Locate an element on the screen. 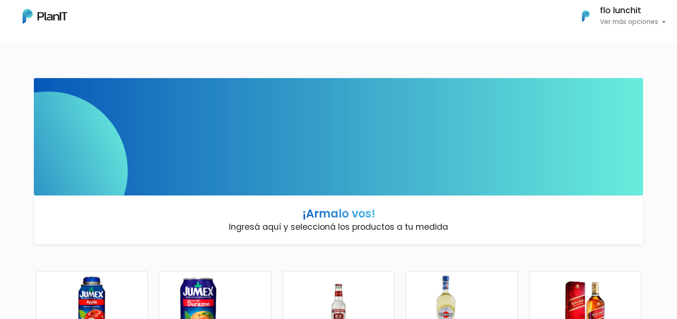 The width and height of the screenshot is (677, 319). button: PlanIt Logo flo lunchit Ver más opciones is located at coordinates (618, 16).